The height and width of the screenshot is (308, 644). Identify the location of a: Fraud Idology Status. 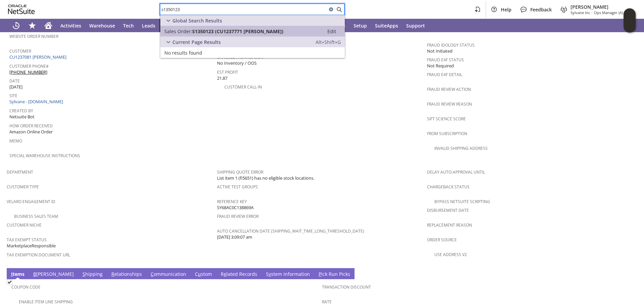
(451, 45).